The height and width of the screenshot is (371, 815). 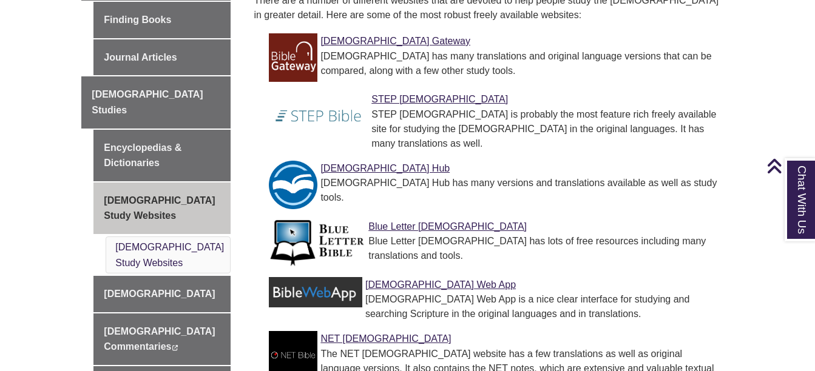 What do you see at coordinates (174, 348) in the screenshot?
I see `i: This link opens in a new window` at bounding box center [174, 348].